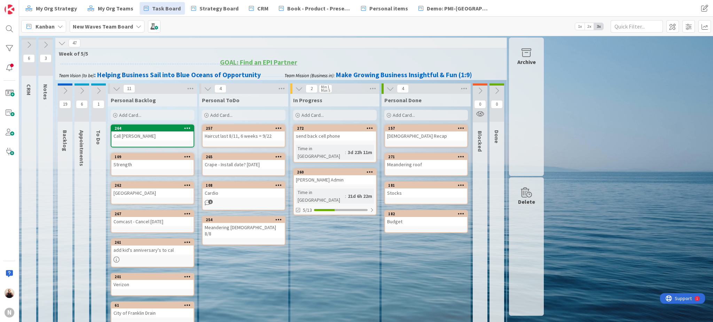 Image resolution: width=713 pixels, height=322 pixels. What do you see at coordinates (219, 8) in the screenshot?
I see `span: Strategy Board` at bounding box center [219, 8].